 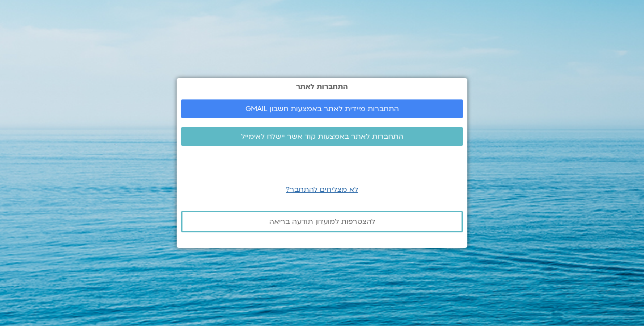 I want to click on a: התחברות מיידית לאתר באמצעות חשבון GMAIL, so click(x=322, y=109).